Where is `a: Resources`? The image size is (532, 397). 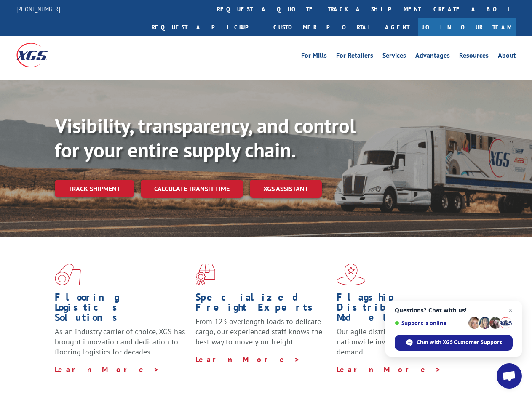
a: Resources is located at coordinates (474, 57).